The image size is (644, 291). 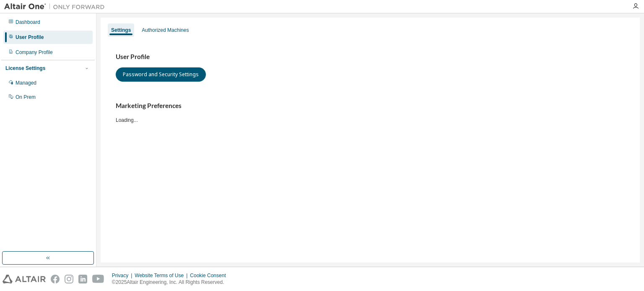 What do you see at coordinates (29, 37) in the screenshot?
I see `div: User Profile` at bounding box center [29, 37].